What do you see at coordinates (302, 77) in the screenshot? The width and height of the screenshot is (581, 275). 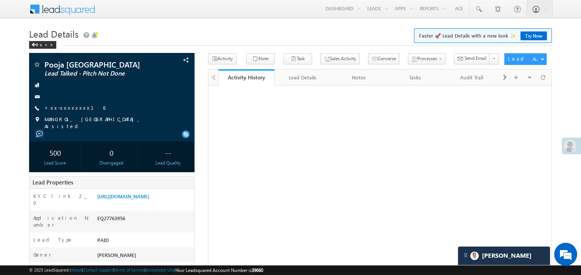 I see `div: Lead Details` at bounding box center [302, 77].